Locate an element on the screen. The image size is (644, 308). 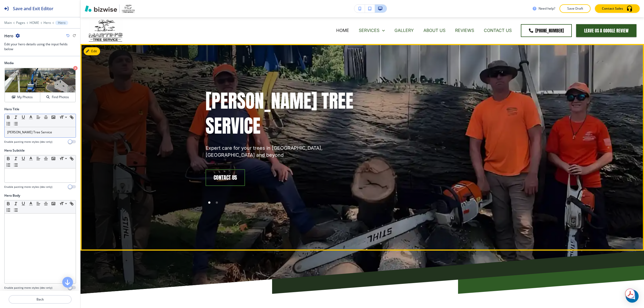
p: Back is located at coordinates (40, 300).